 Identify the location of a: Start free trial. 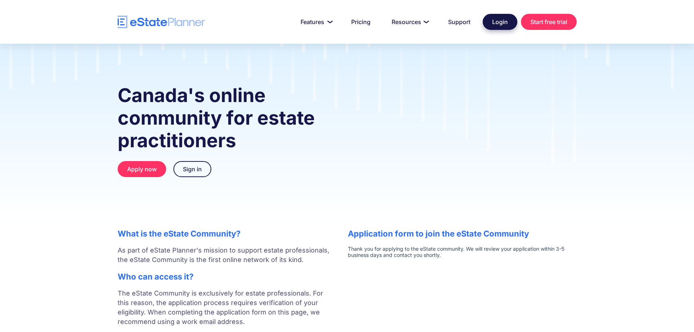
(549, 22).